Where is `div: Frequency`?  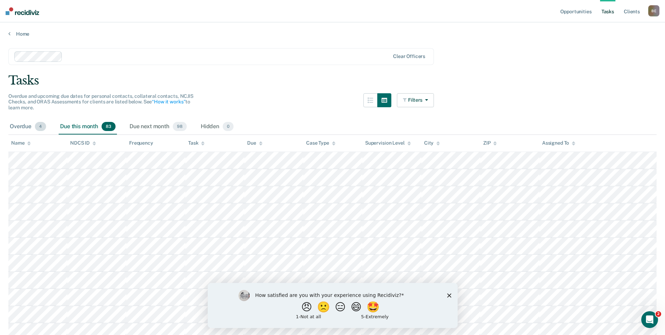 div: Frequency is located at coordinates (141, 143).